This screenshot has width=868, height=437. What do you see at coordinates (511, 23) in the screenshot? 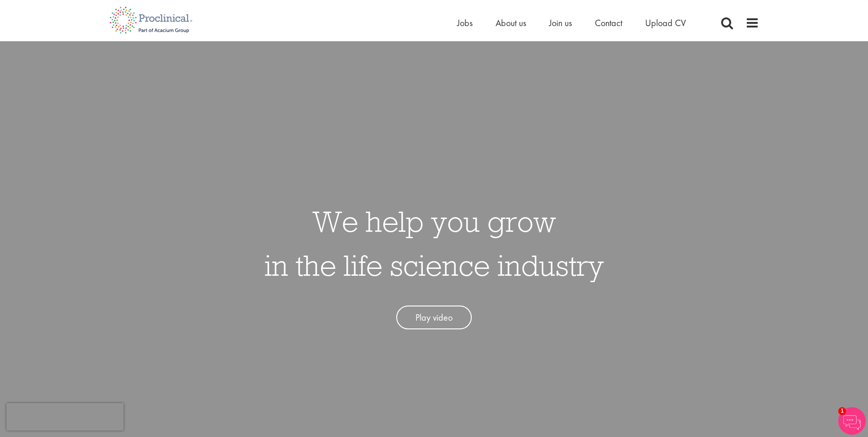
I see `a: About us` at bounding box center [511, 23].